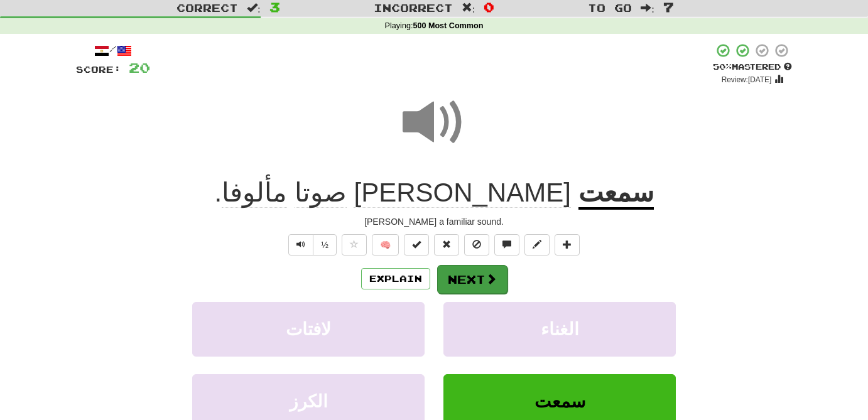  Describe the element at coordinates (414, 7) in the screenshot. I see `span: Incorrect` at that location.